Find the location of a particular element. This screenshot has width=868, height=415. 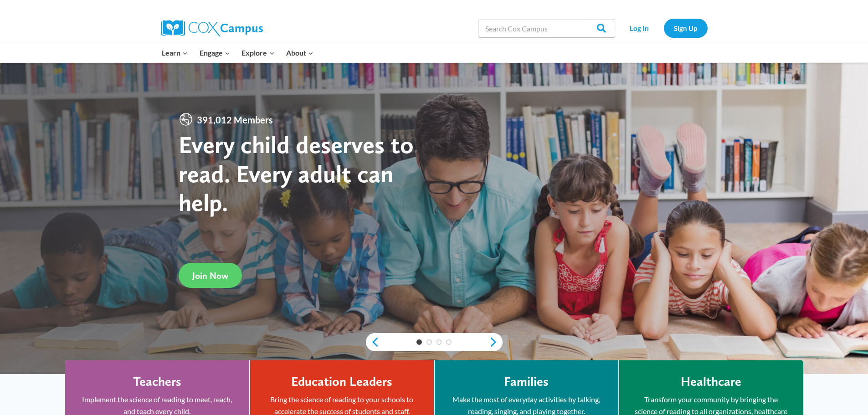

a: Join Now is located at coordinates (210, 275).